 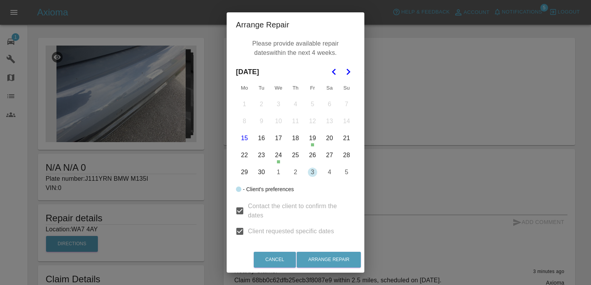 What do you see at coordinates (330, 172) in the screenshot?
I see `button: Saturday, October 4th, 2025` at bounding box center [330, 172].